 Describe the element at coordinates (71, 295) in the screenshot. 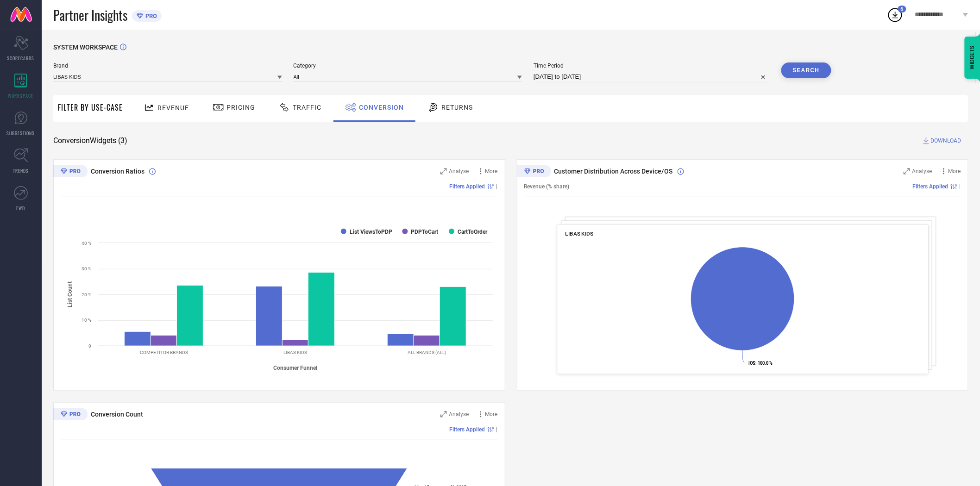

I see `tspan: List Count` at that location.